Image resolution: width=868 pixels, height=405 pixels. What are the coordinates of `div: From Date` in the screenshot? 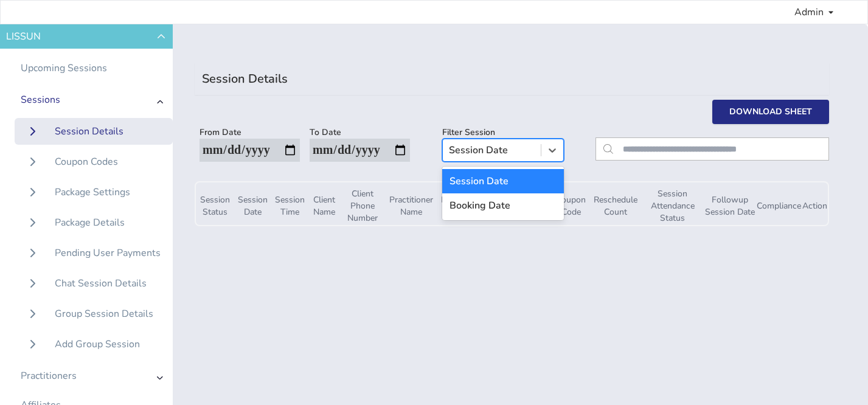 It's located at (249, 133).